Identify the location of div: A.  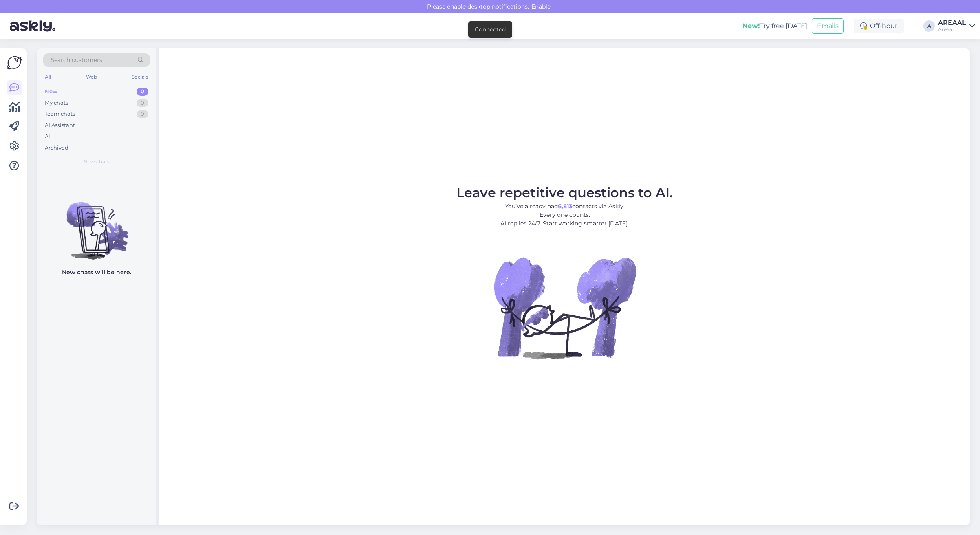
(928, 26).